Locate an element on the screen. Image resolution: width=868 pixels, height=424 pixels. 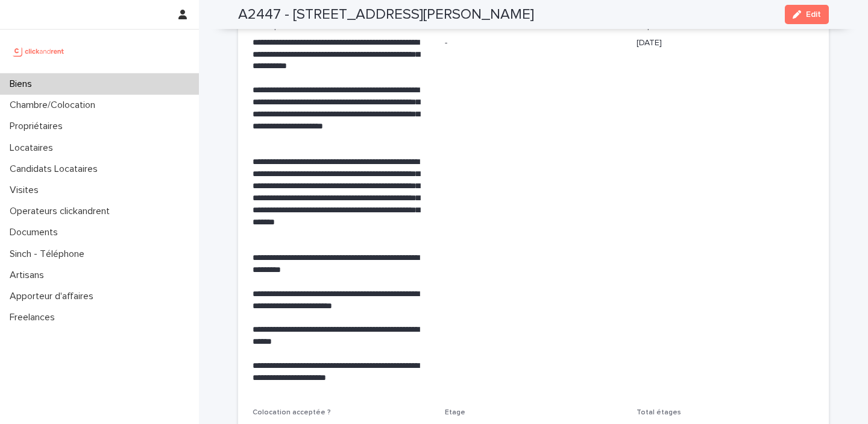
span: Total étages is located at coordinates (659, 412).